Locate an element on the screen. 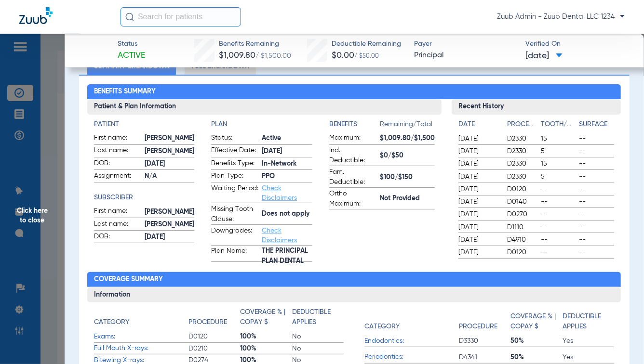  span: $1,009.80/$1,500 is located at coordinates (407, 138).